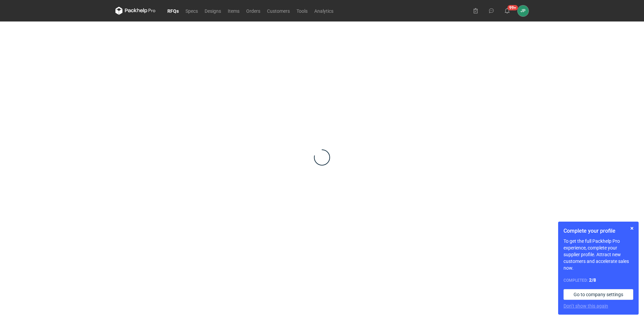 This screenshot has height=320, width=644. I want to click on button: JP, so click(523, 11).